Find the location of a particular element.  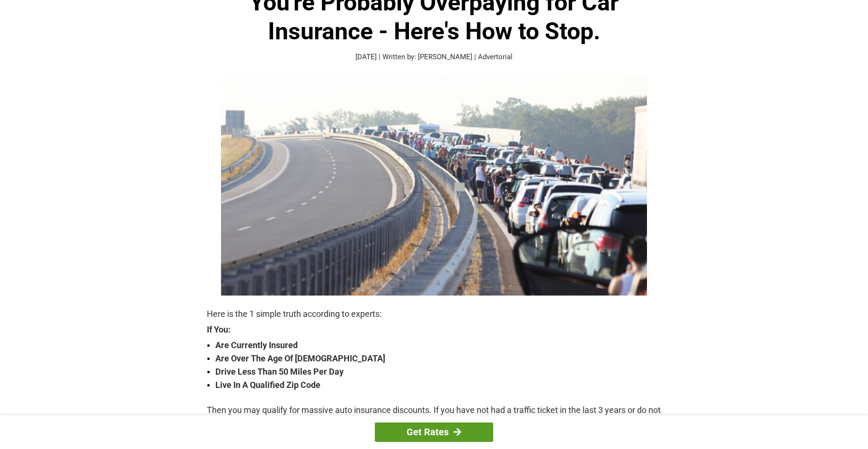

strong: Live In A Qualified Zip Code is located at coordinates (439, 385).